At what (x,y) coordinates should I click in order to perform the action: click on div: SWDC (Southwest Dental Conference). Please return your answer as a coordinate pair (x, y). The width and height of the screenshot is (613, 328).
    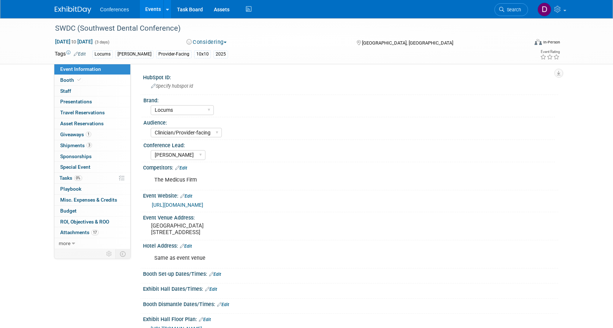
    Looking at the image, I should click on (285, 28).